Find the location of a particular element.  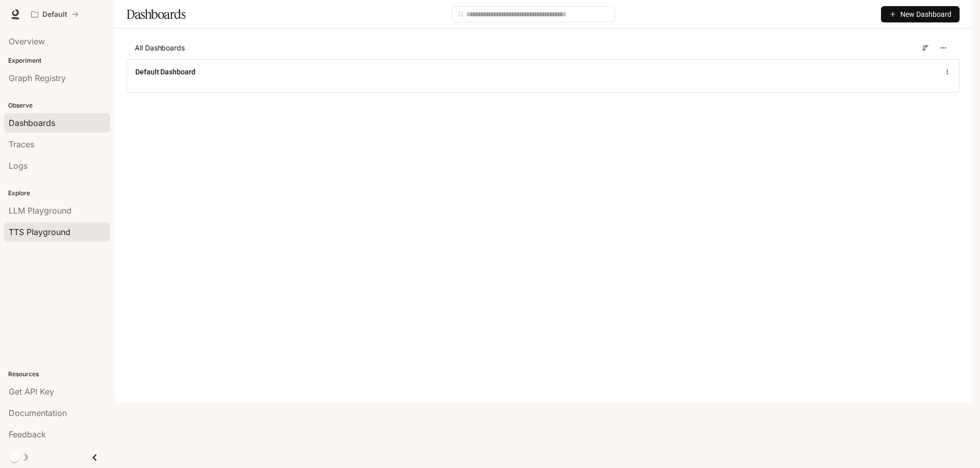

button: All workspaces is located at coordinates (54, 14).